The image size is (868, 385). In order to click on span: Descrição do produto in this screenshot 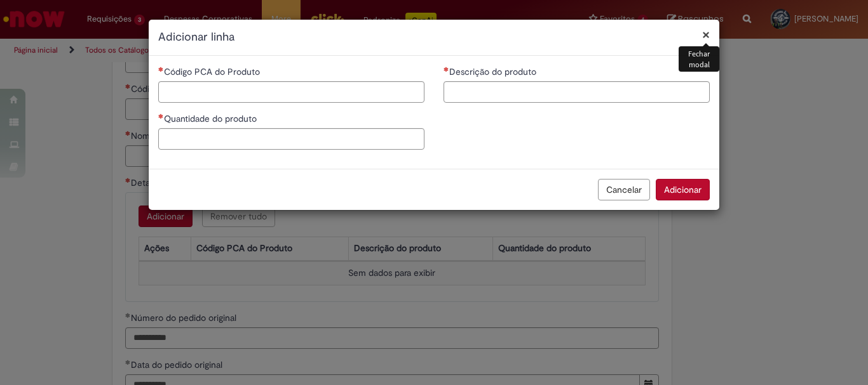, I will do `click(494, 72)`.